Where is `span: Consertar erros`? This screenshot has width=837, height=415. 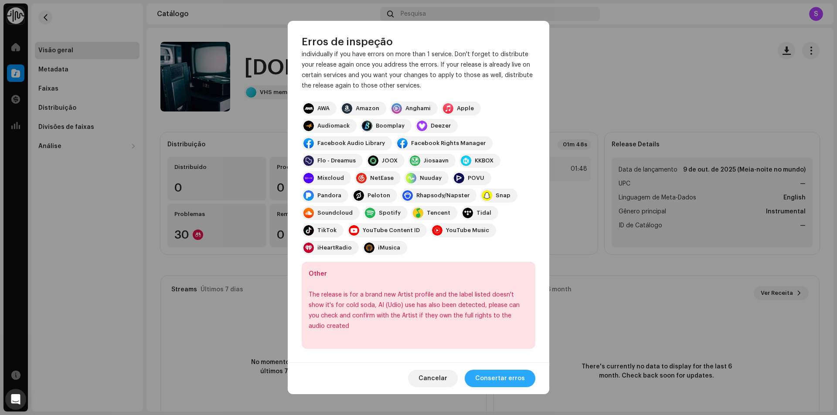
span: Consertar erros is located at coordinates (500, 379).